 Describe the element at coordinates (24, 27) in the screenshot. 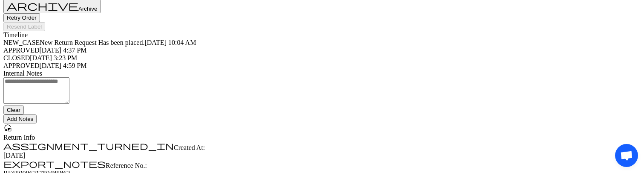

I see `span: Resend Label` at that location.